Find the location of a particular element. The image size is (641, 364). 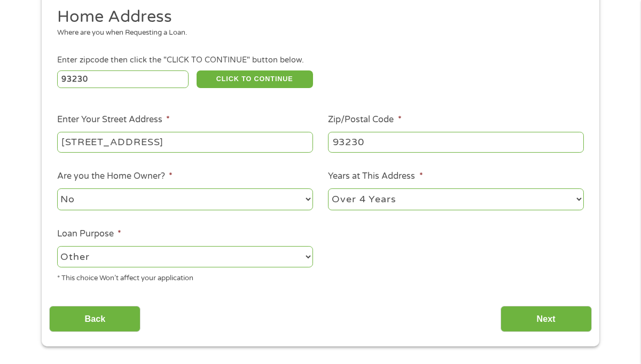

div: Enter zipcode then click the "CLICK TO CONTINUE" button below. is located at coordinates (320, 60).